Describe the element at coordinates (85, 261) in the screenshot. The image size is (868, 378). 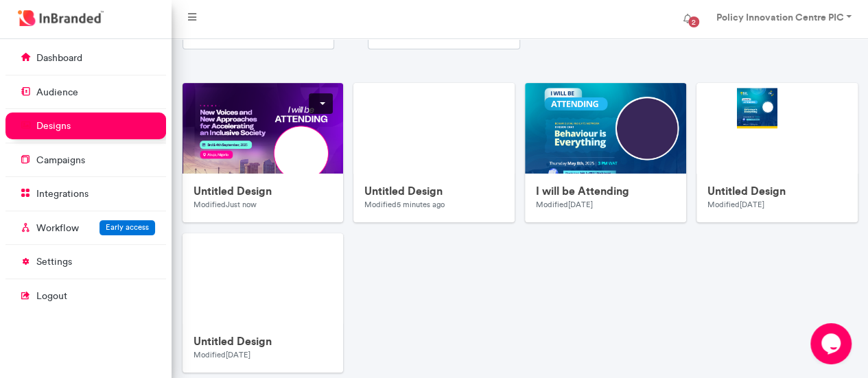
I see `a: settings` at that location.